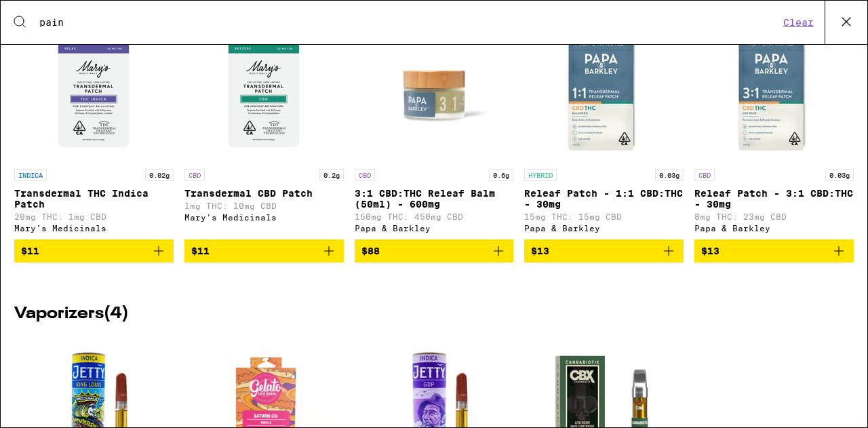 The width and height of the screenshot is (868, 428). I want to click on p: 0.02g, so click(160, 175).